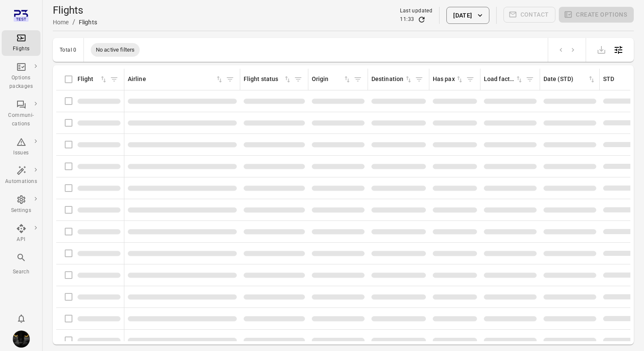 The image size is (644, 351). I want to click on div: Sort by date (STD) in ascending order, so click(569, 79).